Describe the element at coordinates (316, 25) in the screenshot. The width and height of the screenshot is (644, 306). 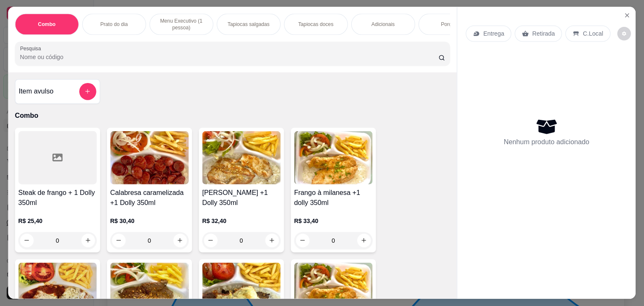
I see `p: Tapiocas doces` at that location.